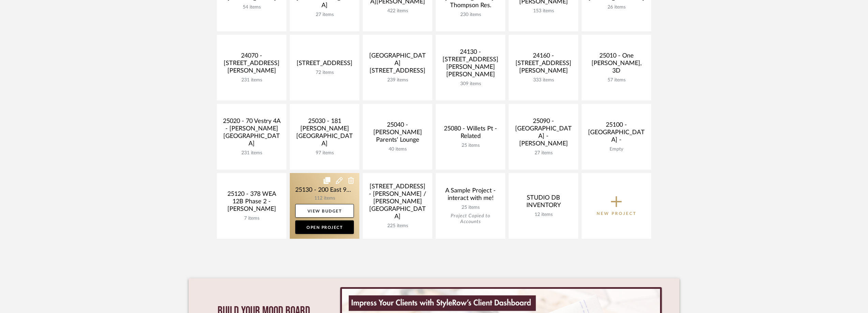 Image resolution: width=868 pixels, height=313 pixels. What do you see at coordinates (252, 219) in the screenshot?
I see `div: 7 items` at bounding box center [252, 219].